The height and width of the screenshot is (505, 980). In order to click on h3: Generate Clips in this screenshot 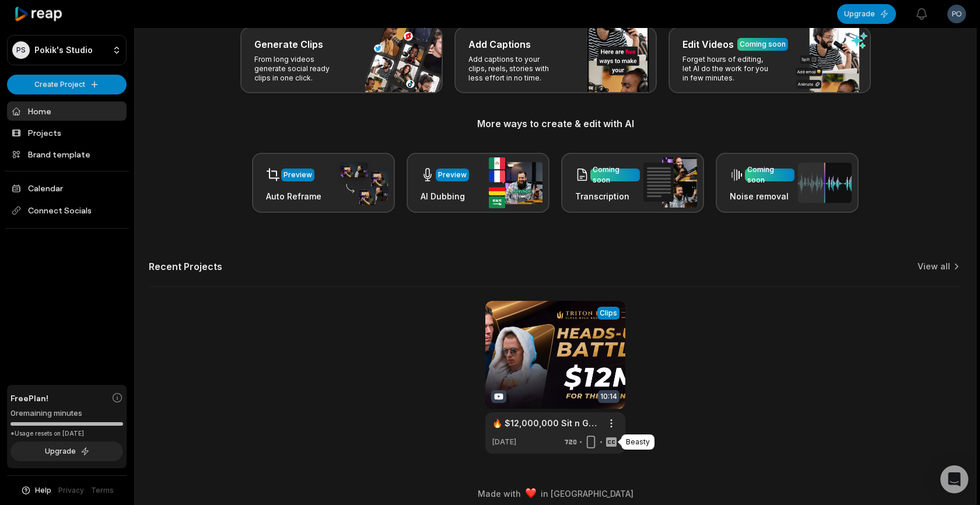, I will do `click(289, 44)`.